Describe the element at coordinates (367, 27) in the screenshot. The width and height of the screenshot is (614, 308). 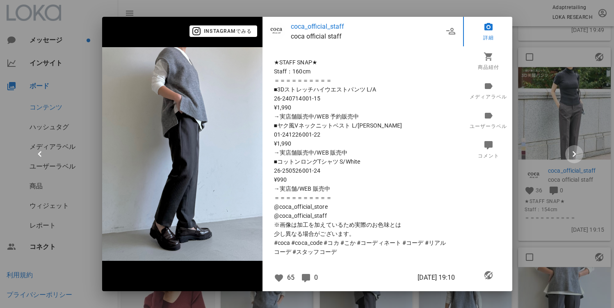
I see `a: coca_official_staff` at that location.